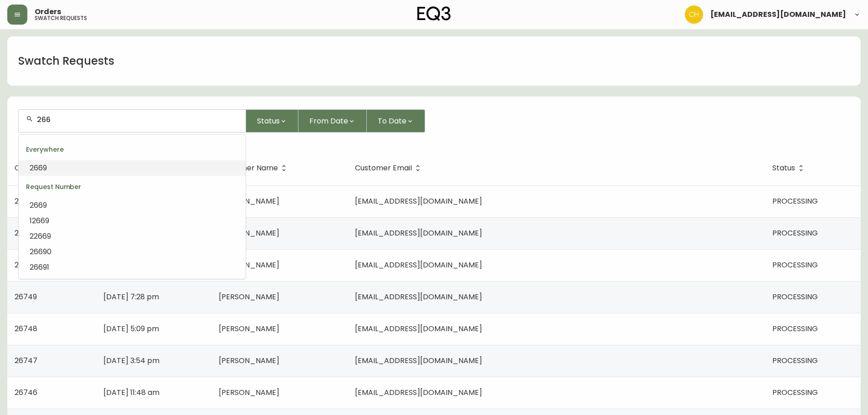 This screenshot has width=868, height=415. I want to click on span: 26747, so click(26, 360).